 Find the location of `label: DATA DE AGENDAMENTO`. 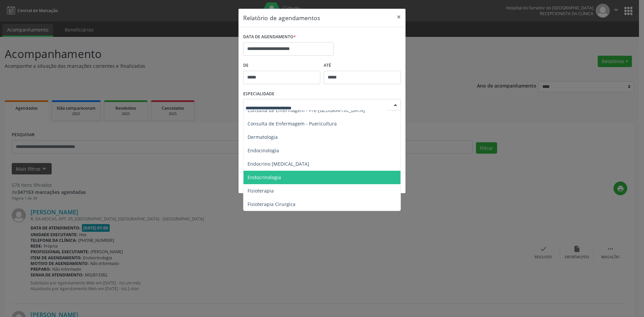

label: DATA DE AGENDAMENTO is located at coordinates (269, 37).